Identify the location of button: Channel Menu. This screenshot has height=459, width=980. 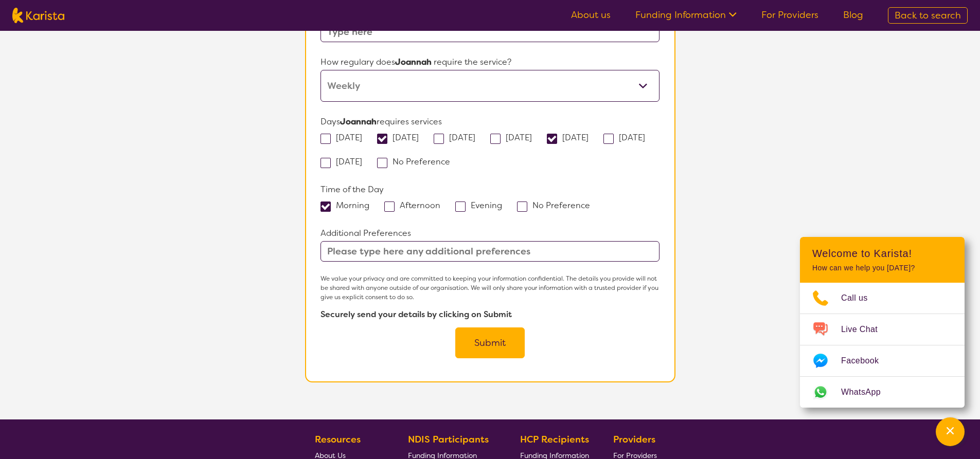
(950, 432).